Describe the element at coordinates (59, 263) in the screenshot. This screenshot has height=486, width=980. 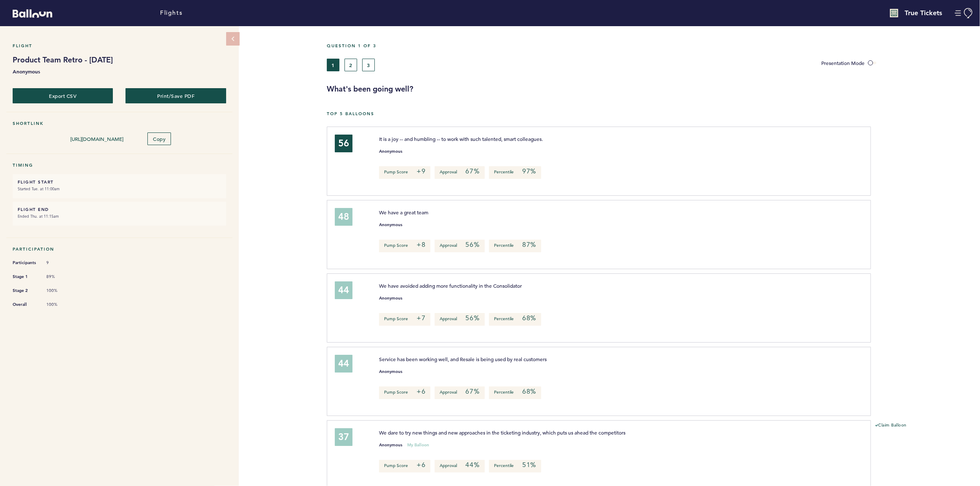
I see `span: 9` at that location.